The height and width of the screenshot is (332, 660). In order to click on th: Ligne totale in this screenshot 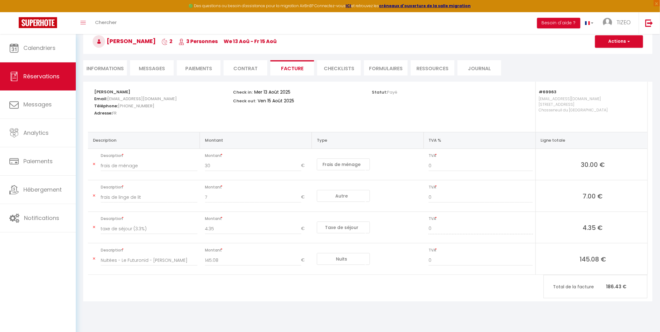, I will do `click(591, 140)`.